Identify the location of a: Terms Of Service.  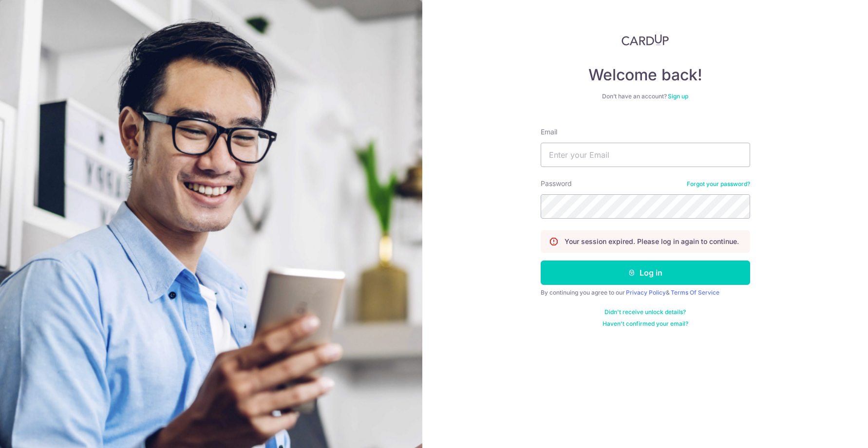
(695, 292).